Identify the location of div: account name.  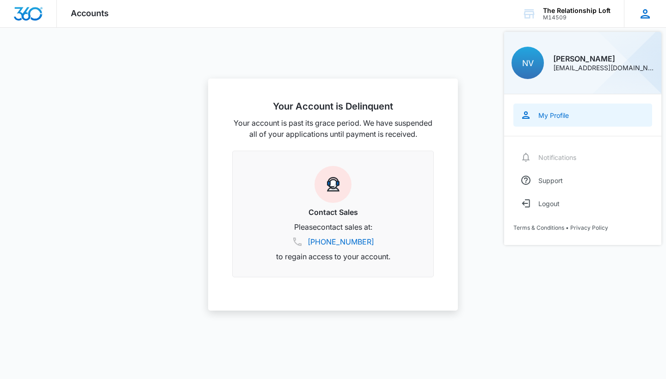
(577, 11).